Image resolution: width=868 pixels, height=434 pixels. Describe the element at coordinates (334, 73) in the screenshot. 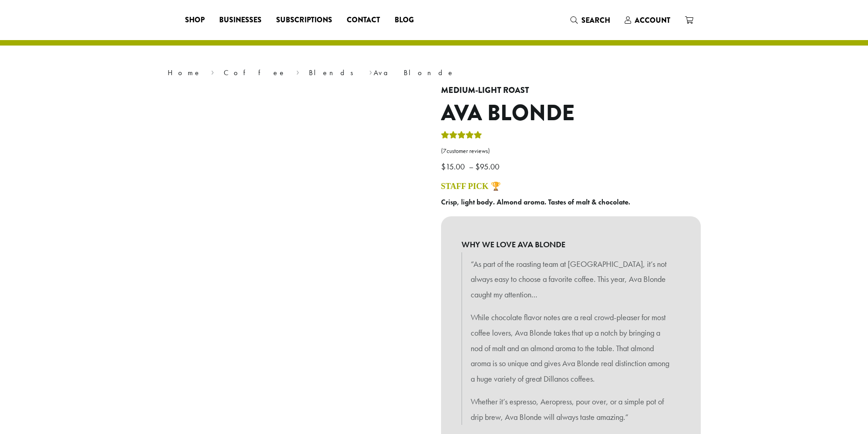

I see `a: Blends` at that location.